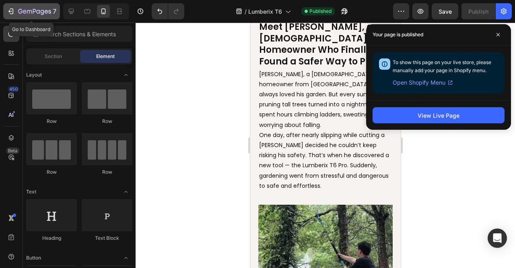 The height and width of the screenshot is (268, 515). Describe the element at coordinates (439, 115) in the screenshot. I see `div: View Live Page` at that location.